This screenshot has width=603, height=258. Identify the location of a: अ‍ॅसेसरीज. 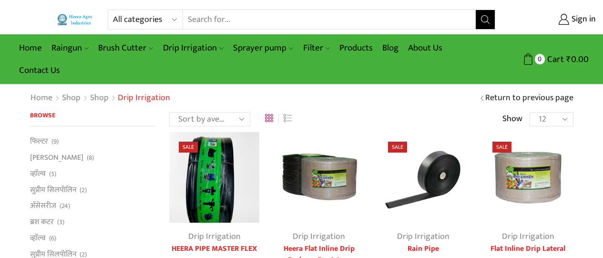
(43, 206).